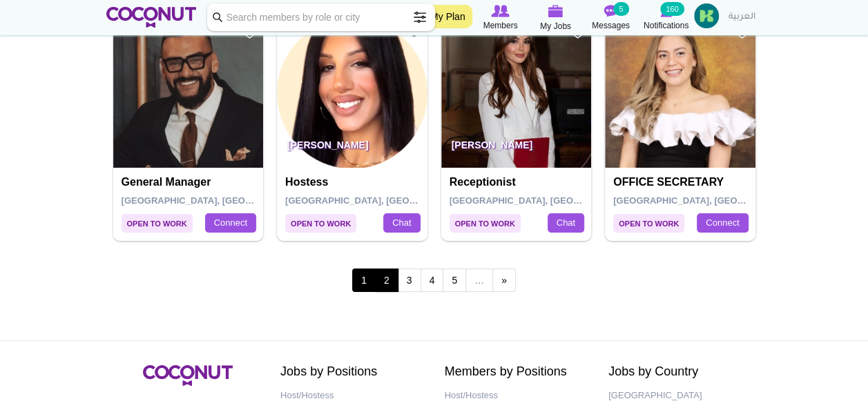  What do you see at coordinates (190, 182) in the screenshot?
I see `h4: General Manager` at bounding box center [190, 182].